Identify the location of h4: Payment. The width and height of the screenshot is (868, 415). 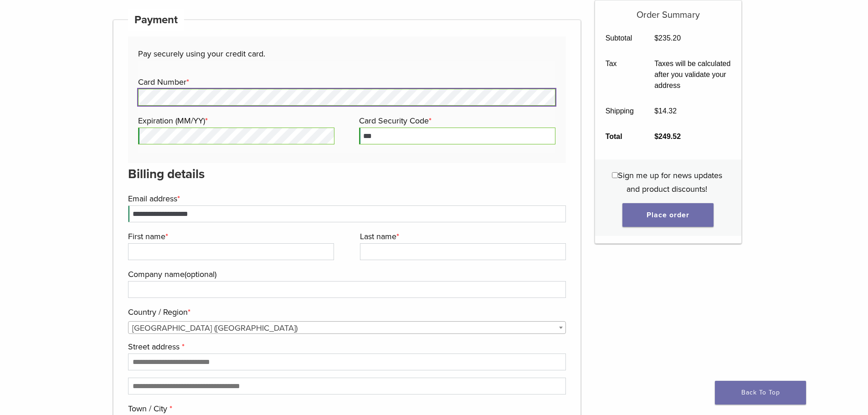
(156, 20).